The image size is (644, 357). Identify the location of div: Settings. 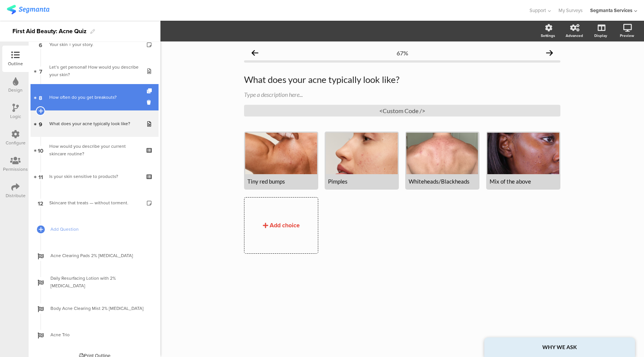
(548, 35).